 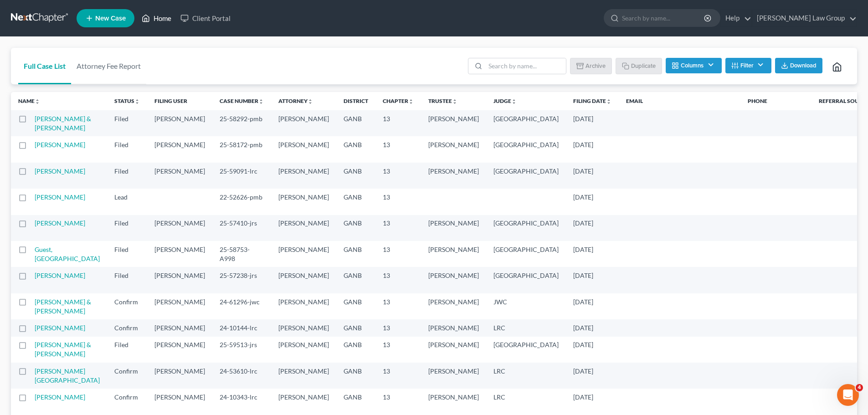 I want to click on th: Filing User, so click(x=180, y=101).